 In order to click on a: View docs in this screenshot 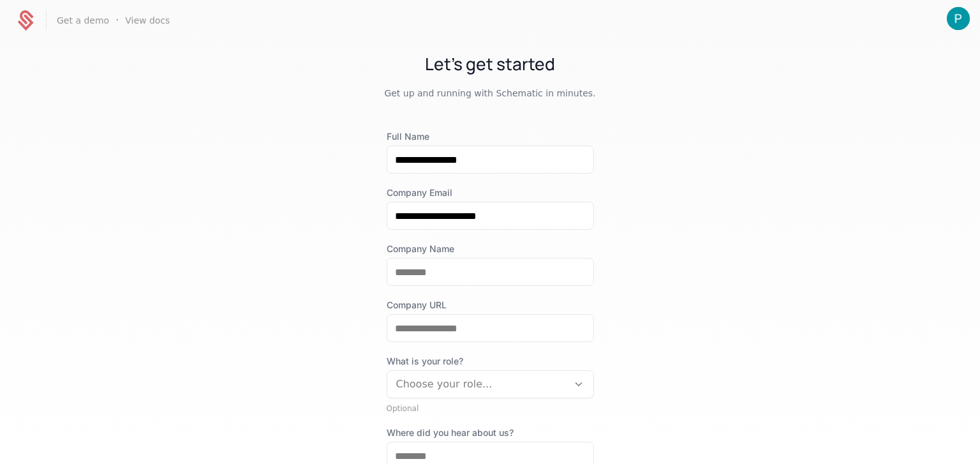, I will do `click(147, 20)`.